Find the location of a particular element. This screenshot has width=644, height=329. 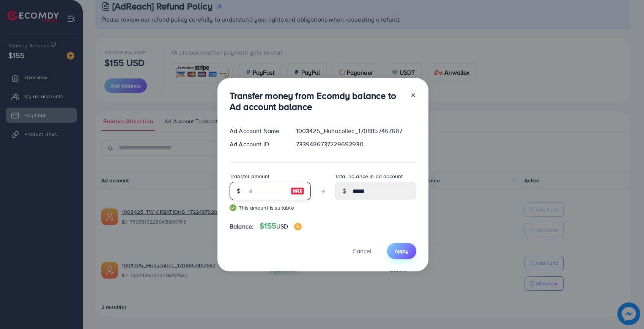

label: Total balance in ad account is located at coordinates (369, 176).